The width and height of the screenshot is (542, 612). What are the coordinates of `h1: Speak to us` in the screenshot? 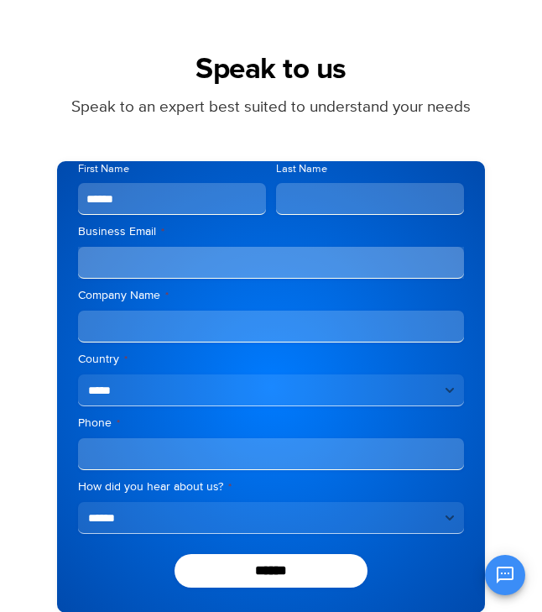 It's located at (271, 70).